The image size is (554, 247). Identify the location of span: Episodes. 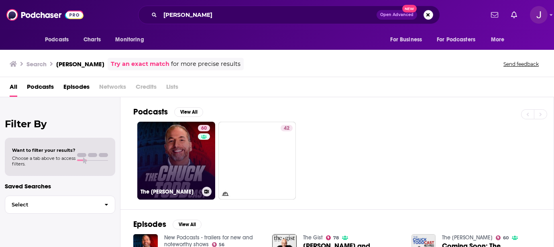
(76, 88).